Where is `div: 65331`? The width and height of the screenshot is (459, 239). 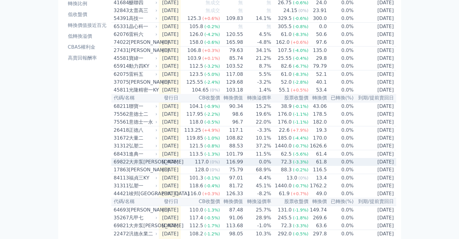 div: 65331 is located at coordinates (120, 27).